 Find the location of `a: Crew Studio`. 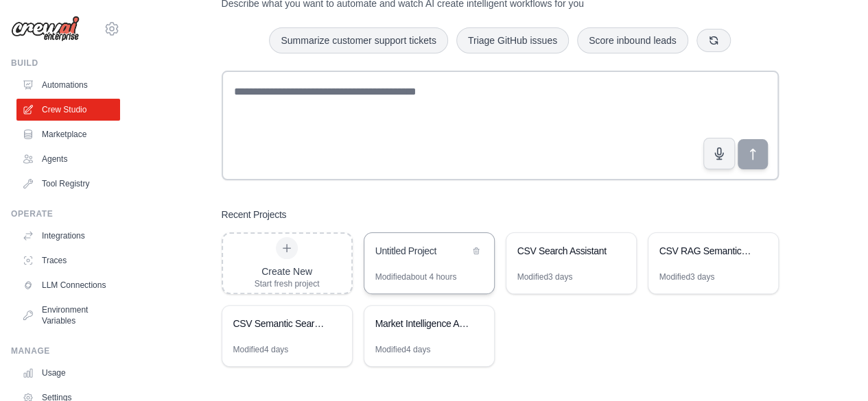

a: Crew Studio is located at coordinates (68, 110).